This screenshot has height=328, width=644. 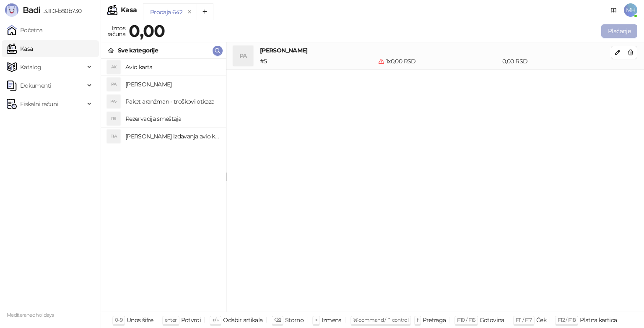 I want to click on span: F10 / F16, so click(x=466, y=320).